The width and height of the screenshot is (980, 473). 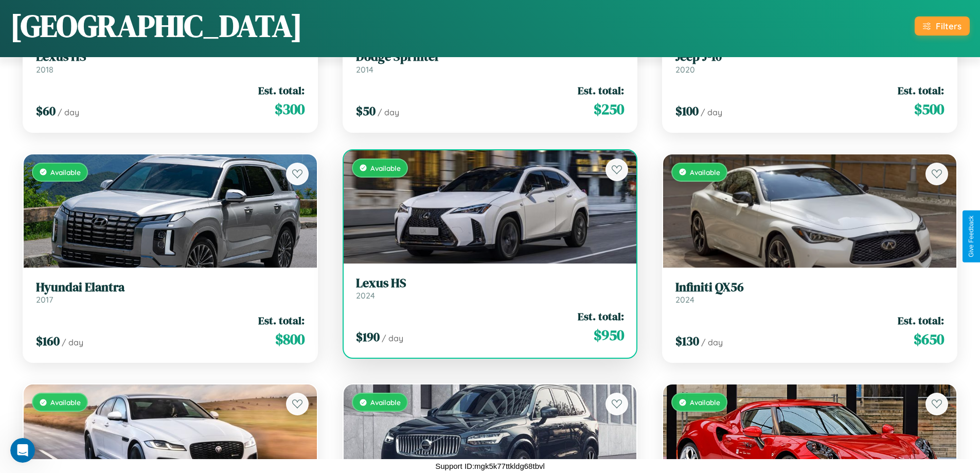 What do you see at coordinates (929, 109) in the screenshot?
I see `span: $ 500` at bounding box center [929, 109].